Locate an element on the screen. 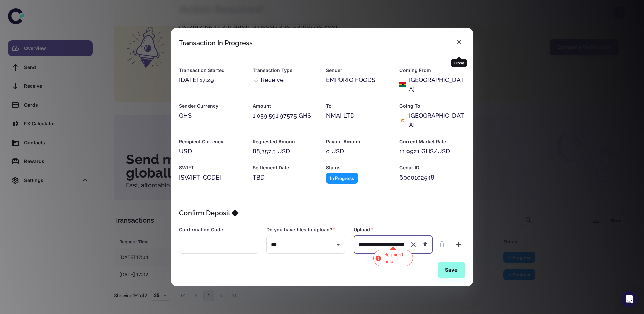 The image size is (644, 314). span: Receive is located at coordinates (268, 80).